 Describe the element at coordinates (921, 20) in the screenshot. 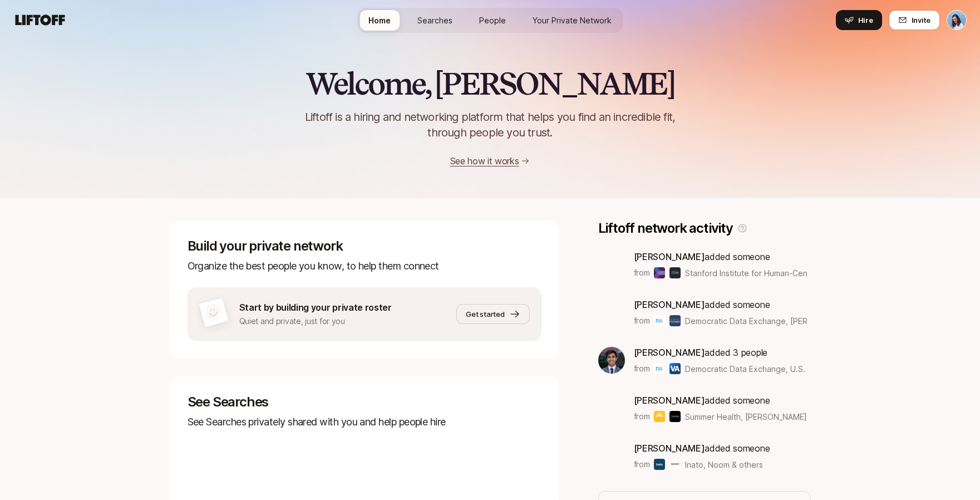

I see `span: Invite` at that location.